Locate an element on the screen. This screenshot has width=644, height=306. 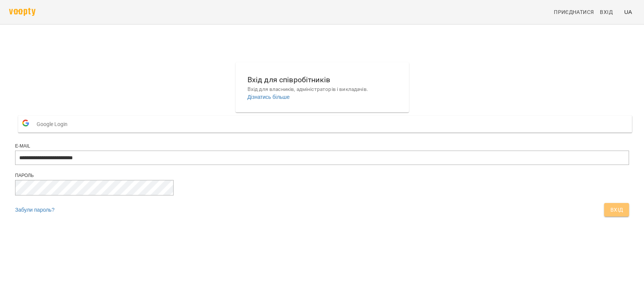
a: Вхід is located at coordinates (609, 12).